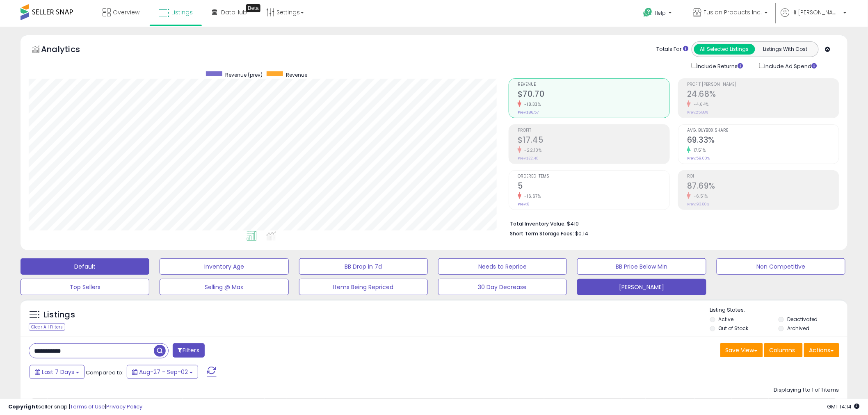  What do you see at coordinates (763, 186) in the screenshot?
I see `h2: 87.69%` at bounding box center [763, 186].